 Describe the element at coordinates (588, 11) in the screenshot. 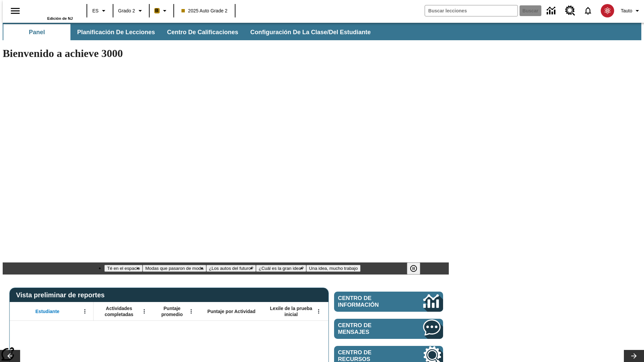

I see `a: Notificaciones` at that location.